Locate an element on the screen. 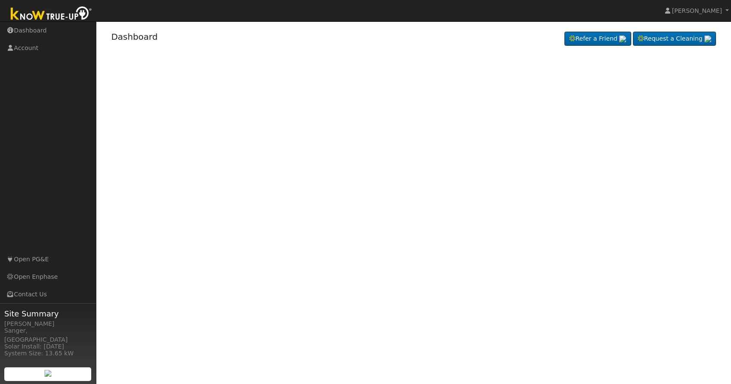 The width and height of the screenshot is (731, 384). a: Dashboard is located at coordinates (134, 37).